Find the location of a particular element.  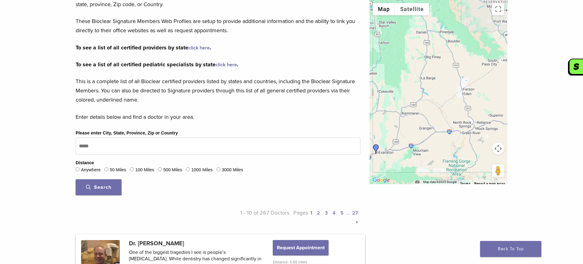

a: 4 is located at coordinates (334, 213).